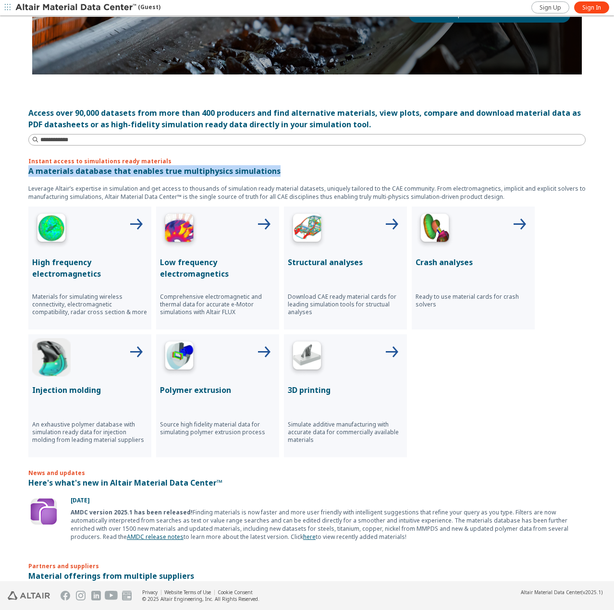 The width and height of the screenshot is (614, 610). I want to click on p: Comprehensive electromagnetic and thermal data for accurate e-Motor simulations with Altair FLUX, so click(217, 304).